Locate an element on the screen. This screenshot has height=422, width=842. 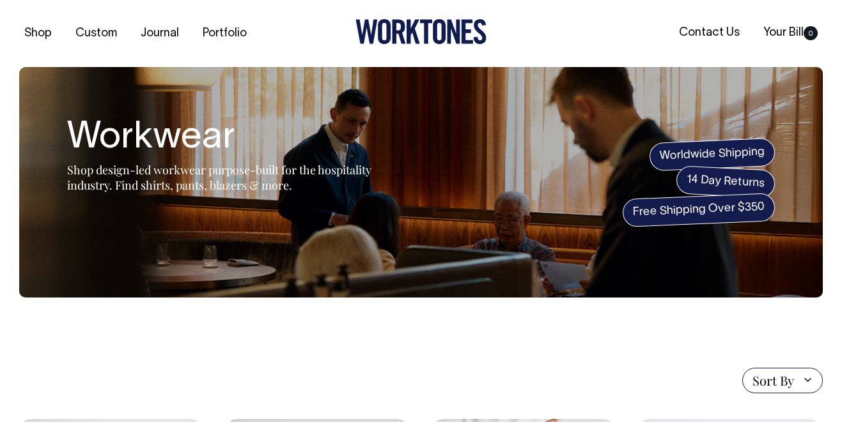
h1: Workwear is located at coordinates (227, 139).